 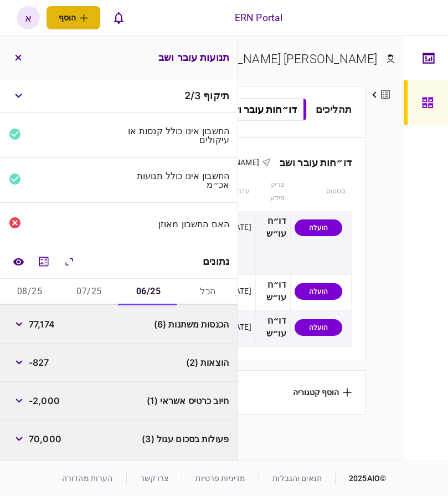 I want to click on div: החשבון אינו כולל תנועות אכ״מ, so click(x=177, y=180).